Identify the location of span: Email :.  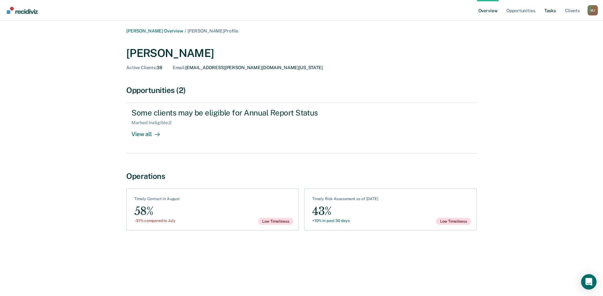
(179, 68).